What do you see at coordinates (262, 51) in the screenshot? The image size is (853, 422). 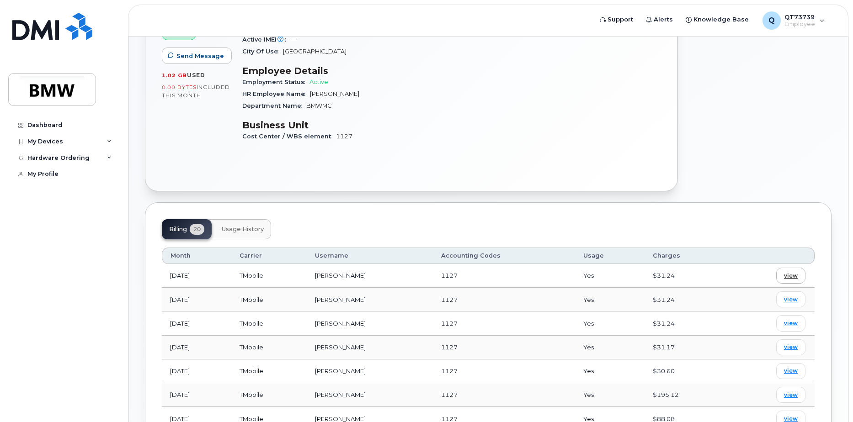 I see `span: City Of Use` at bounding box center [262, 51].